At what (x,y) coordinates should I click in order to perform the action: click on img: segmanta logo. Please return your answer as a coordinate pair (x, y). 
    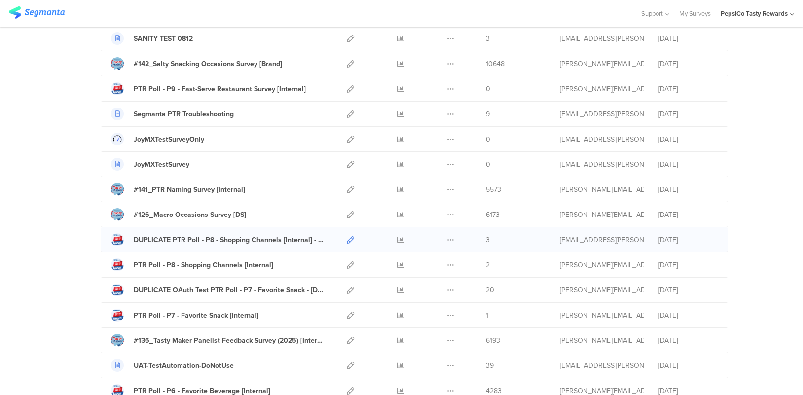
    Looking at the image, I should click on (36, 12).